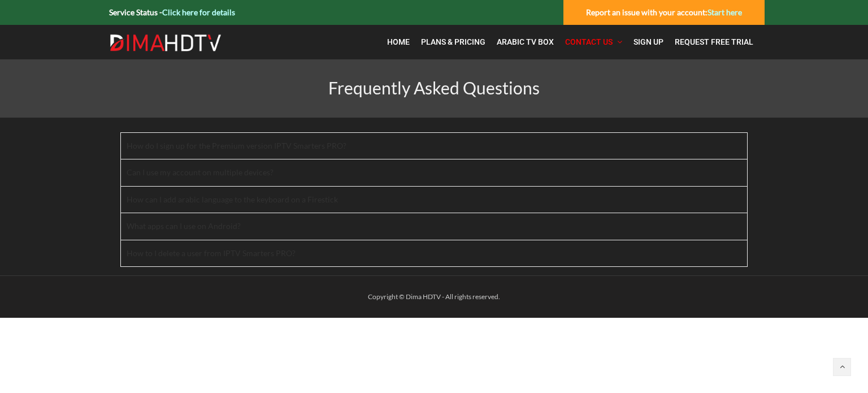  What do you see at coordinates (398, 42) in the screenshot?
I see `a: Home` at bounding box center [398, 42].